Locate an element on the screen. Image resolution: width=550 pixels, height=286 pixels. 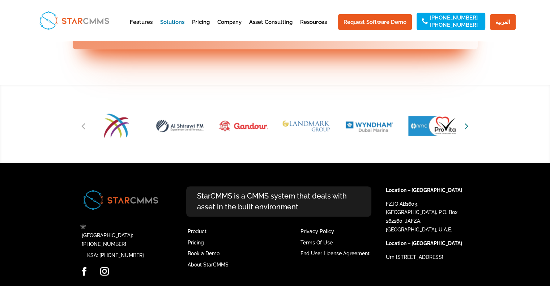
a: Company is located at coordinates (229, 28).